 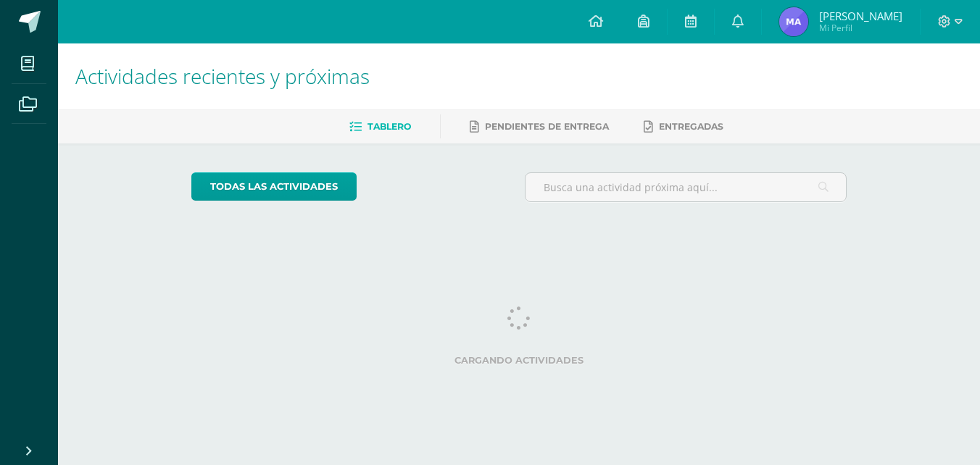 I want to click on span: Pendientes de entrega, so click(x=546, y=126).